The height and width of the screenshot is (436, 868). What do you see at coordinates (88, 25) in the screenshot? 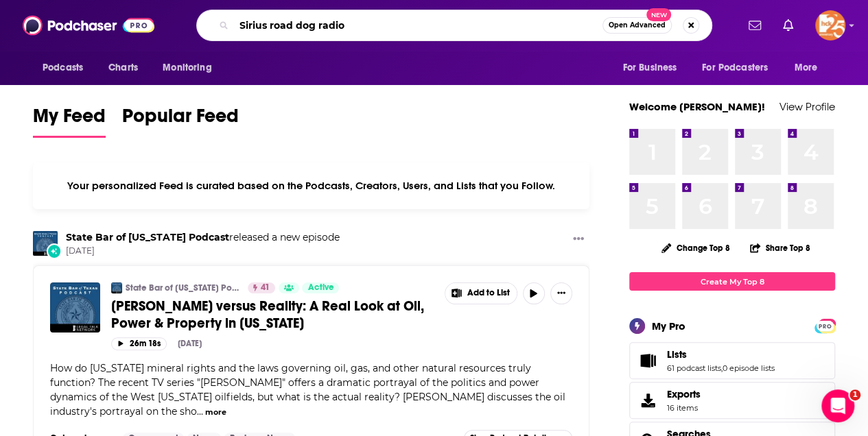
I see `a: Podchaser - Follow, Share and Rate Podcasts` at bounding box center [88, 25].